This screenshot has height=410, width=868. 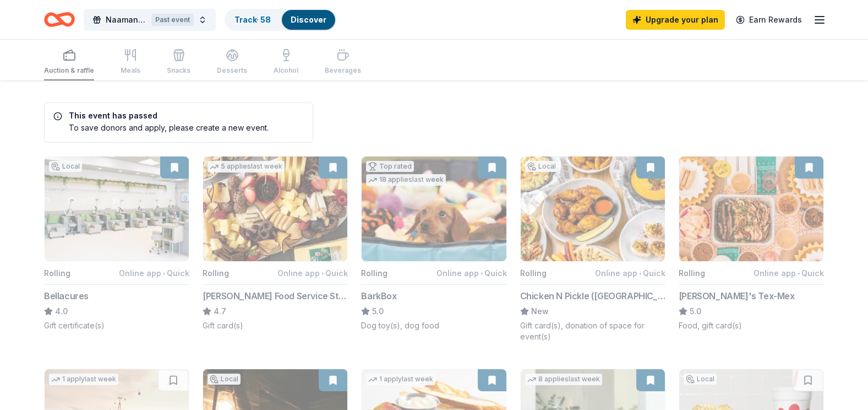 I want to click on a: Upgrade your plan, so click(x=675, y=20).